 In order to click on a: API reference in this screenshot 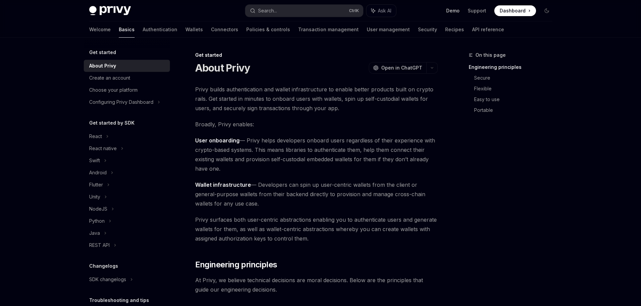, I will do `click(488, 30)`.